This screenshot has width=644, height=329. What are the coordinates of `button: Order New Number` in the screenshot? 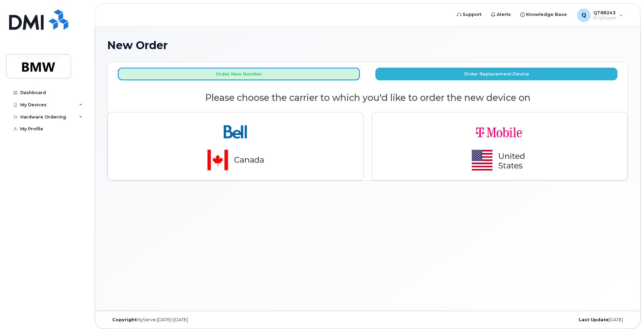 It's located at (239, 74).